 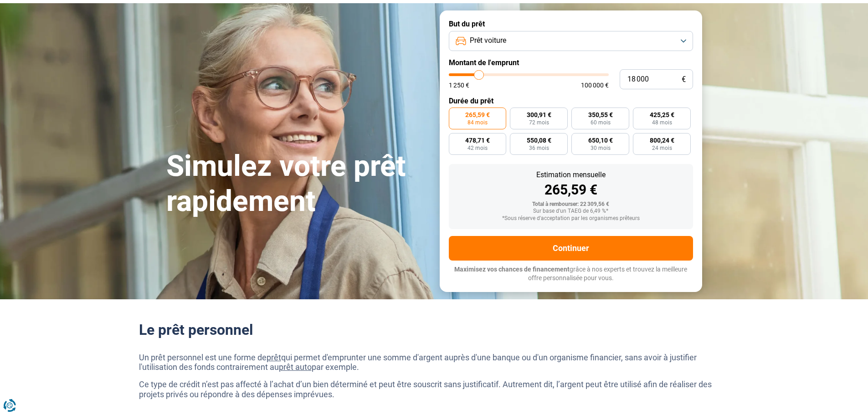 What do you see at coordinates (600, 148) in the screenshot?
I see `span: 30 mois` at bounding box center [600, 148].